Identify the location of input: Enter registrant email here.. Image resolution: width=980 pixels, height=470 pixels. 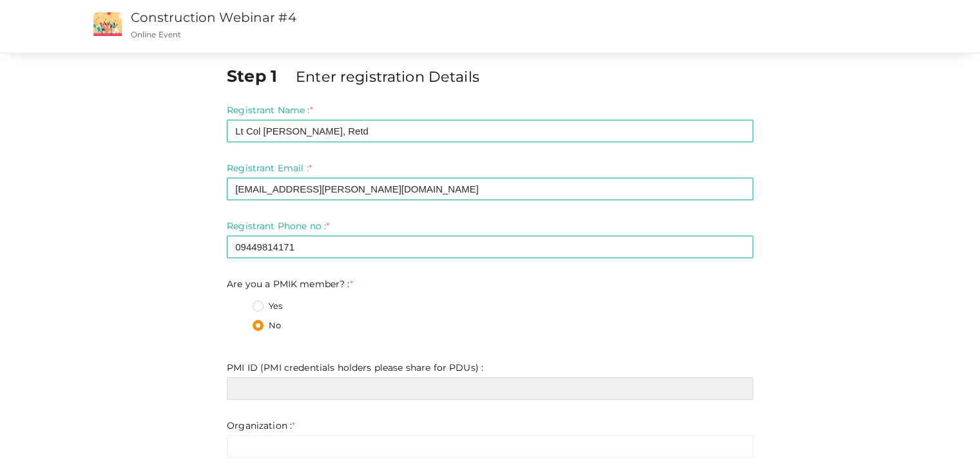
(490, 189).